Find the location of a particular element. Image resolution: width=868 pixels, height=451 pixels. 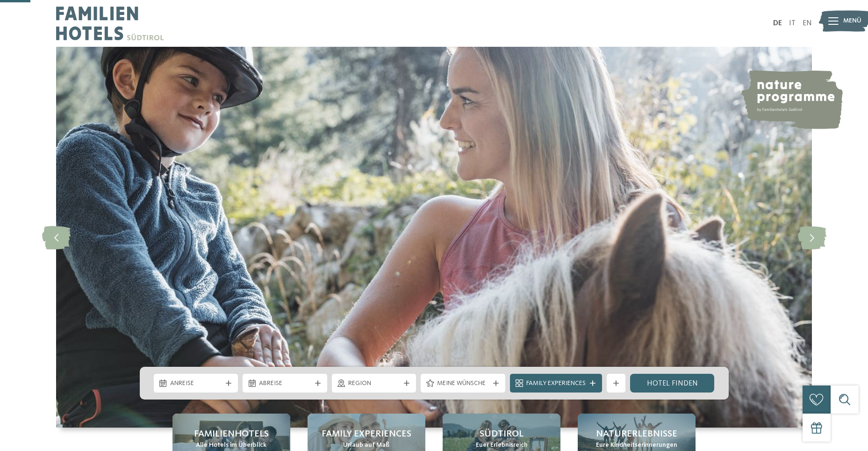

span: Anreise is located at coordinates (196, 383).